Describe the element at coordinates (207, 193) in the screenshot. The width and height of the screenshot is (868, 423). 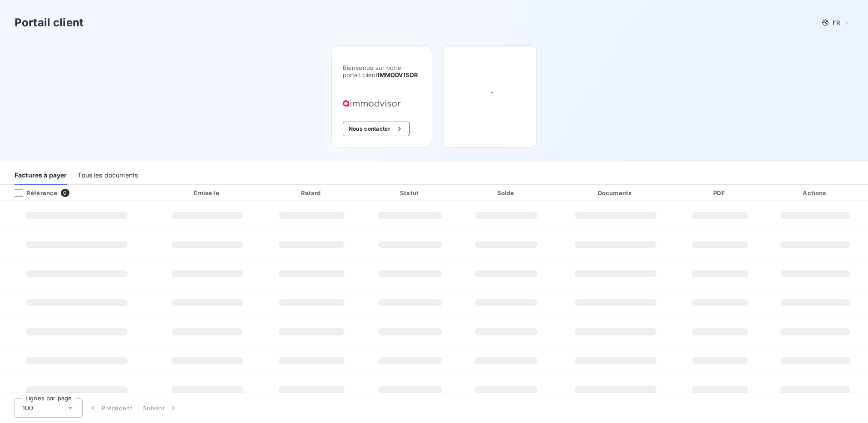
I see `div: Émise le` at that location.